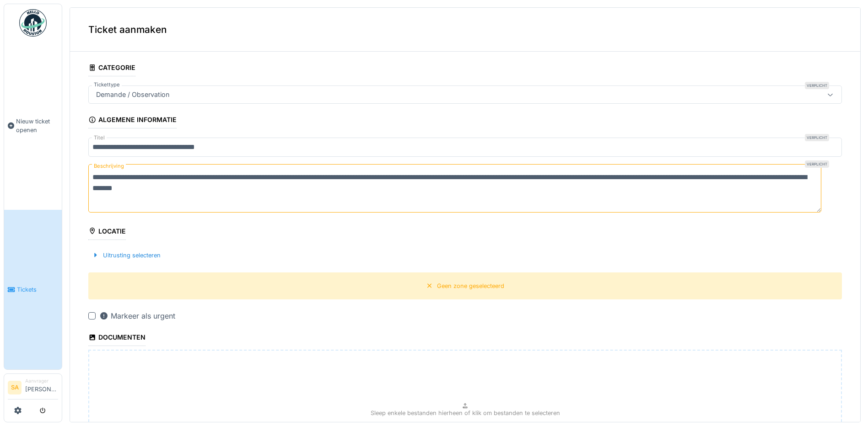 Image resolution: width=868 pixels, height=426 pixels. Describe the element at coordinates (37, 126) in the screenshot. I see `span: Nieuw ticket openen` at that location.